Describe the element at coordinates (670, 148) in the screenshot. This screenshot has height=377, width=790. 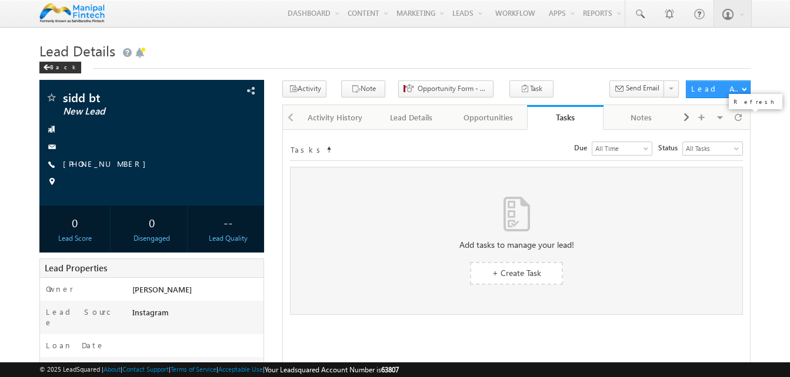
I see `span: Status` at that location.